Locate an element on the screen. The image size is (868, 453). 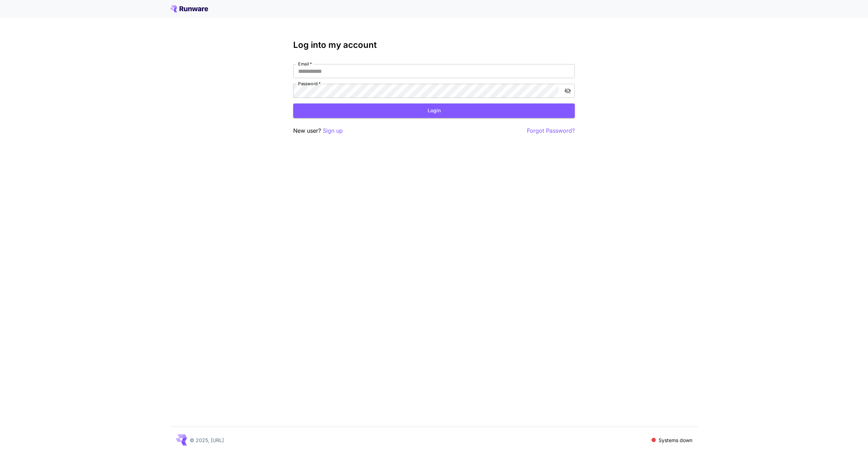
button: Sign up is located at coordinates (333, 131).